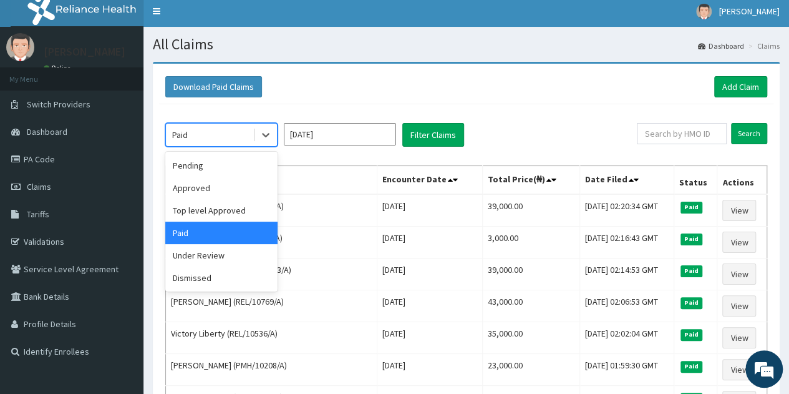  I want to click on div: Approved, so click(221, 188).